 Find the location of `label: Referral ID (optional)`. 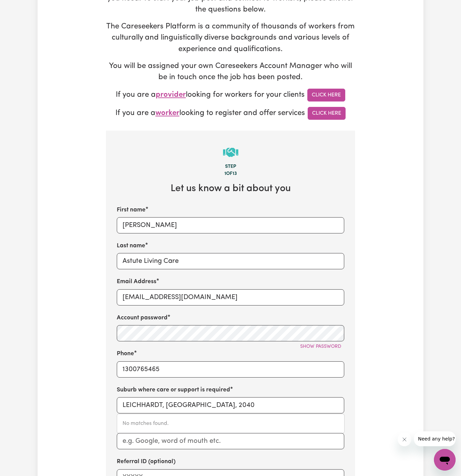

label: Referral ID (optional) is located at coordinates (146, 462).